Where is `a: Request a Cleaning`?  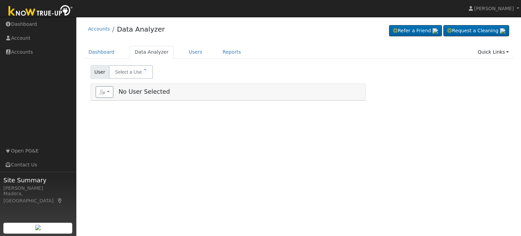
a: Request a Cleaning is located at coordinates (476, 31).